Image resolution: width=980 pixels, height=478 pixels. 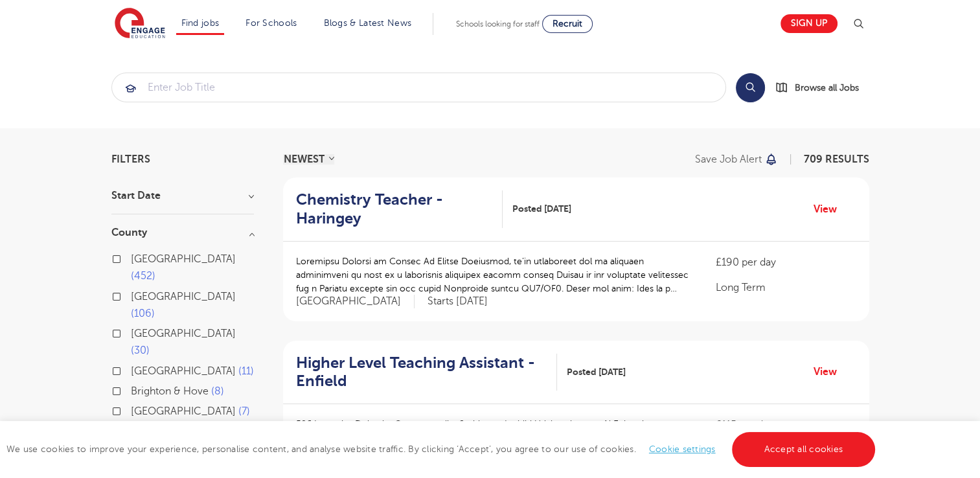 I want to click on input: Brighton & Hove 8, so click(x=135, y=389).